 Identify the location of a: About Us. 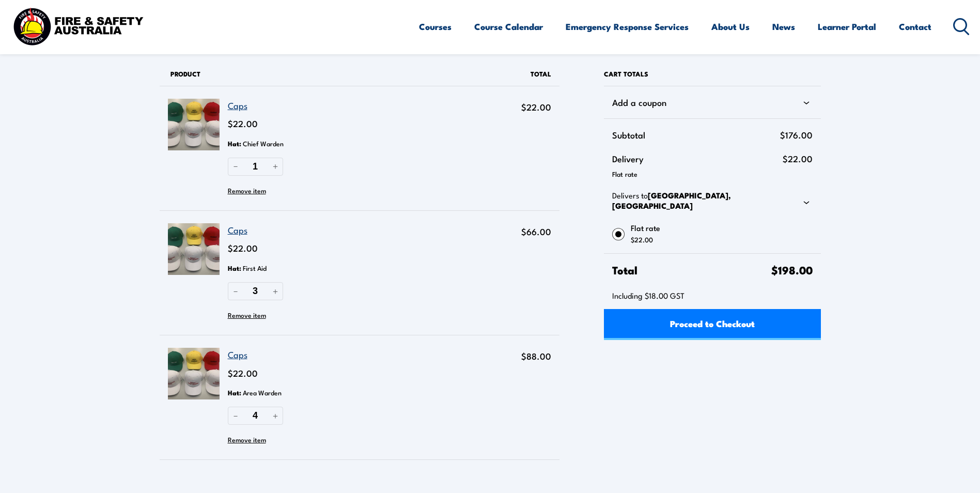
(731, 27).